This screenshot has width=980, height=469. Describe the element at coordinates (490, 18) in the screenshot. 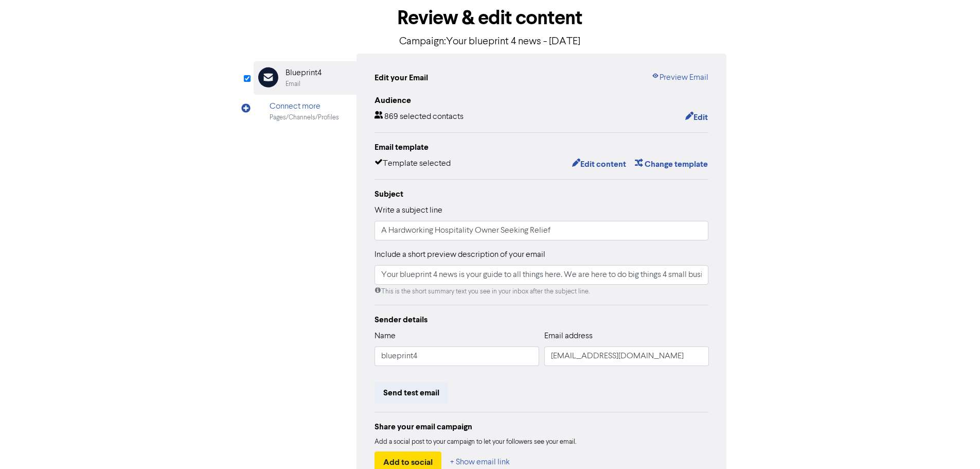

I see `h1: Review & edit content` at that location.